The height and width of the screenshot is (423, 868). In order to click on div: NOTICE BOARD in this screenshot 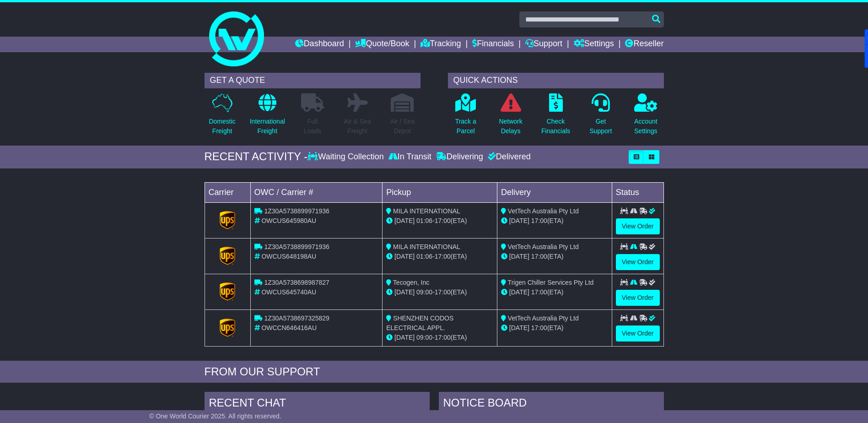, I will do `click(552, 404)`.